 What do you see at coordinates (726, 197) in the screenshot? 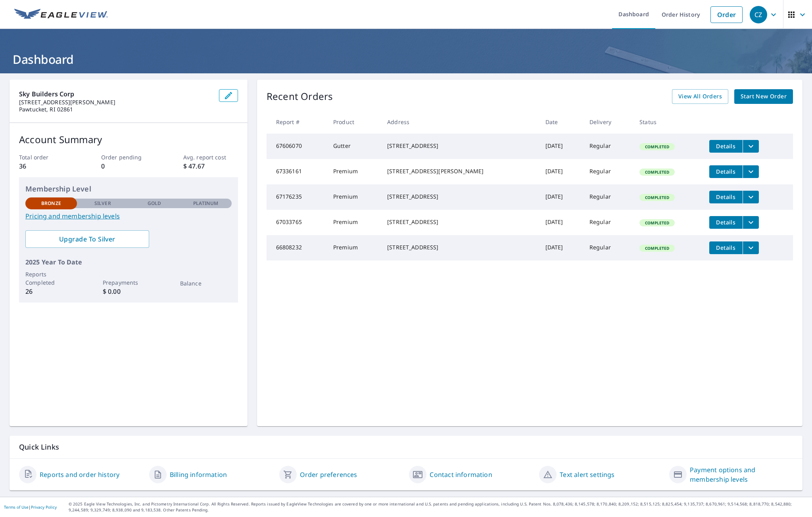
I see `button: detailsBtn-67176235` at bounding box center [726, 197].